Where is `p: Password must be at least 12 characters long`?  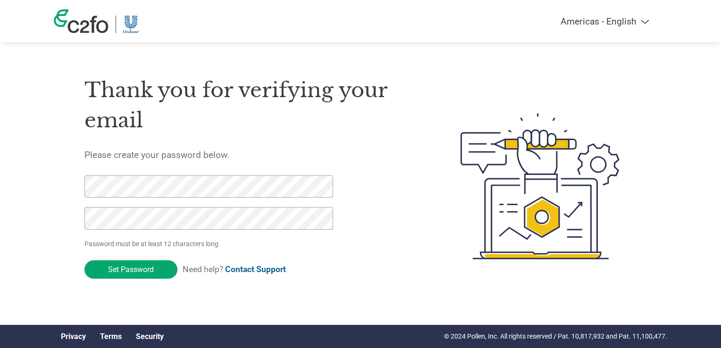
p: Password must be at least 12 characters long is located at coordinates (211, 244).